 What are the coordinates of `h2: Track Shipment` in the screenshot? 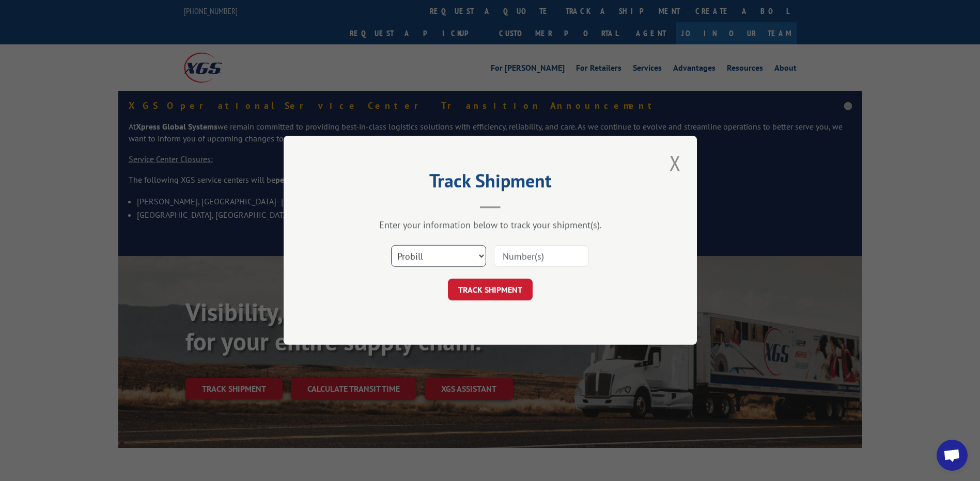 It's located at (490, 183).